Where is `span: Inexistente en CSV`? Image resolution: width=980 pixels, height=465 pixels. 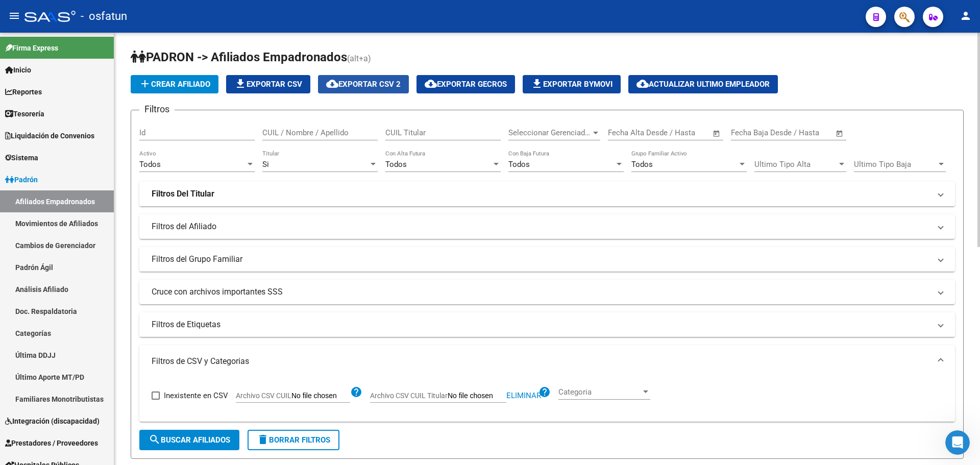
span: Inexistente en CSV is located at coordinates (196, 396).